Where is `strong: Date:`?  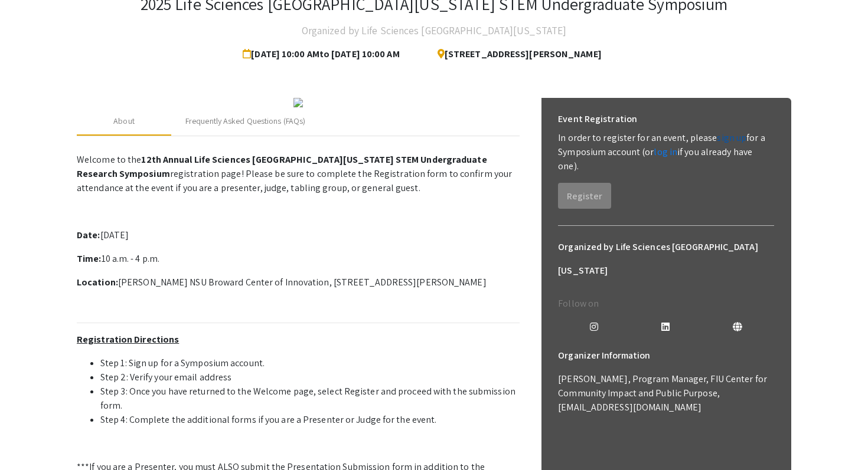 strong: Date: is located at coordinates (89, 235).